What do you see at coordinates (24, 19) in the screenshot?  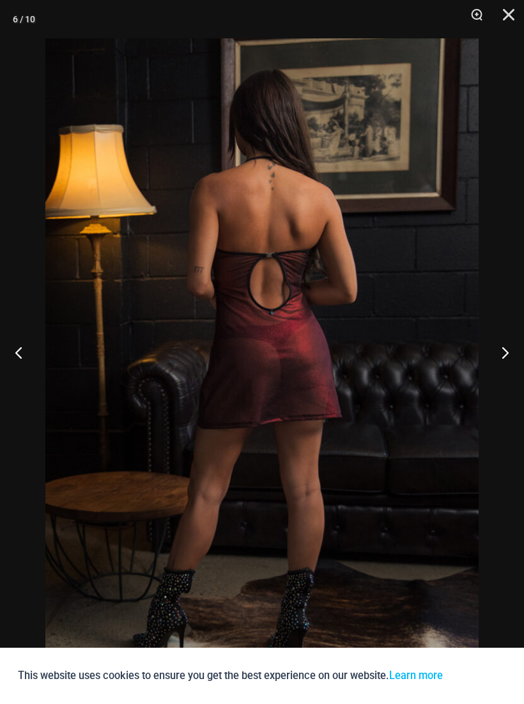 I see `div: 6 / 10` at bounding box center [24, 19].